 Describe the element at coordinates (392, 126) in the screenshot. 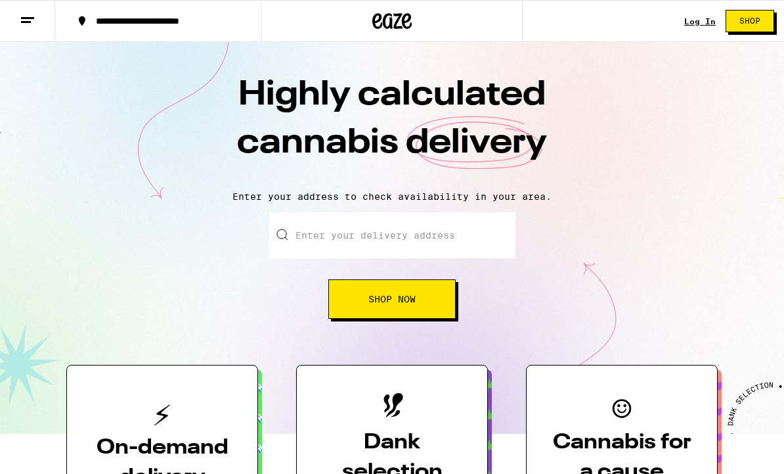

I see `h1: Highly calculated cannabis delivery` at that location.